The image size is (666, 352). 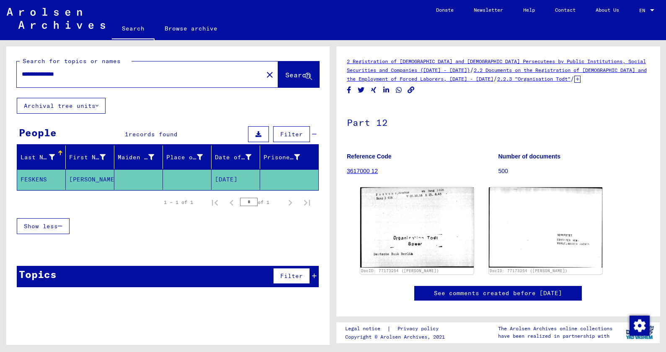 What do you see at coordinates (498, 122) in the screenshot?
I see `h1: Part 12` at bounding box center [498, 122].